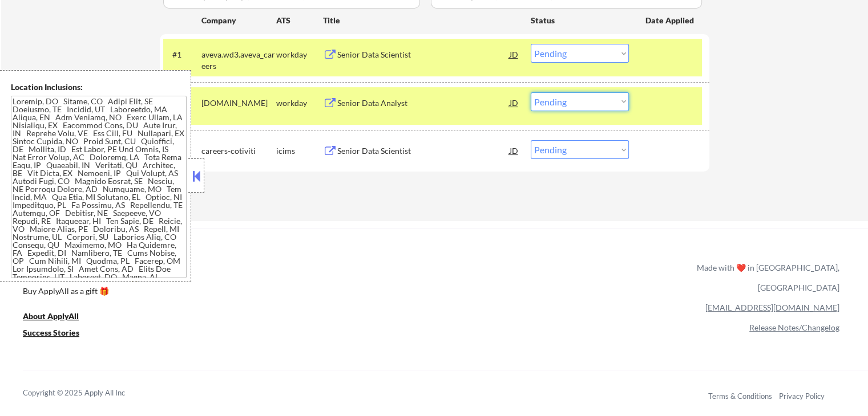  Describe the element at coordinates (671, 21) in the screenshot. I see `div: Date Applied` at that location.